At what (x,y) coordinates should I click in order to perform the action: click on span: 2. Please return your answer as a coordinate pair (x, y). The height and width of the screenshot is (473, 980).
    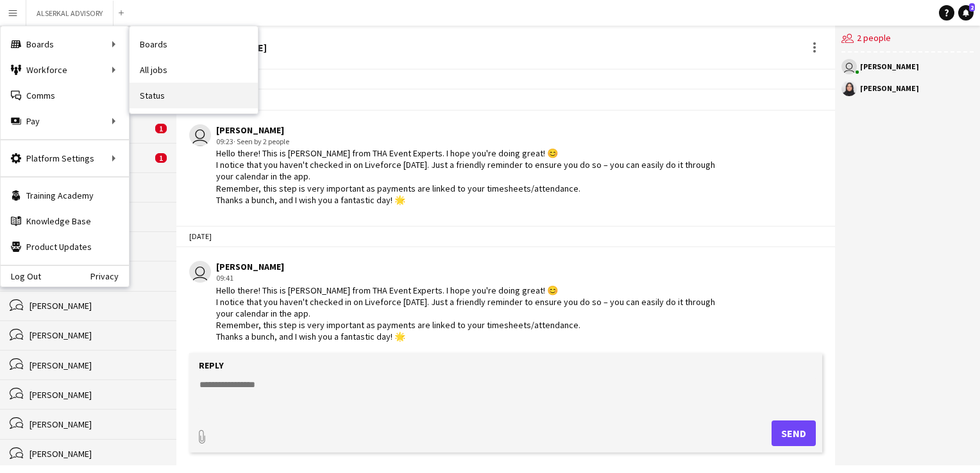
    Looking at the image, I should click on (972, 7).